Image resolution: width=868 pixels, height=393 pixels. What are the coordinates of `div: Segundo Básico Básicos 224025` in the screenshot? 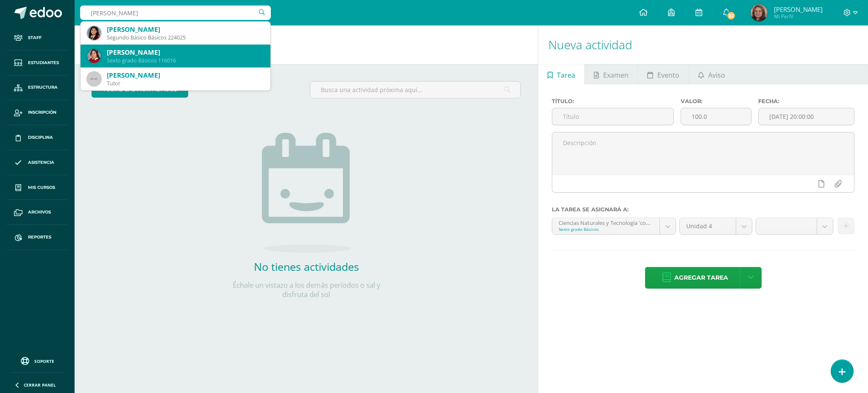 It's located at (186, 37).